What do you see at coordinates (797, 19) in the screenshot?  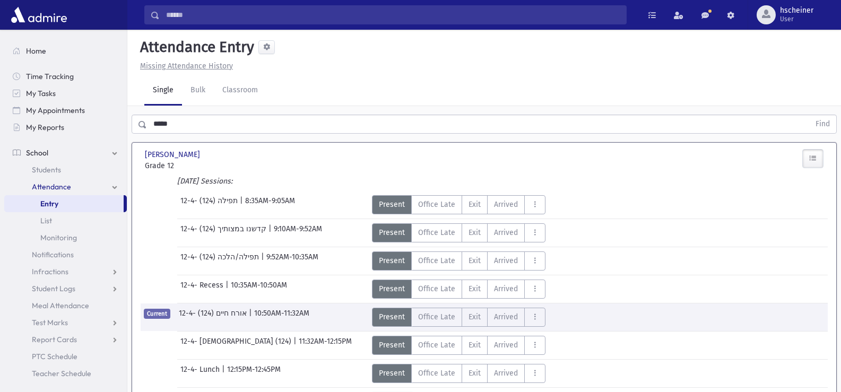 I see `span: User` at bounding box center [797, 19].